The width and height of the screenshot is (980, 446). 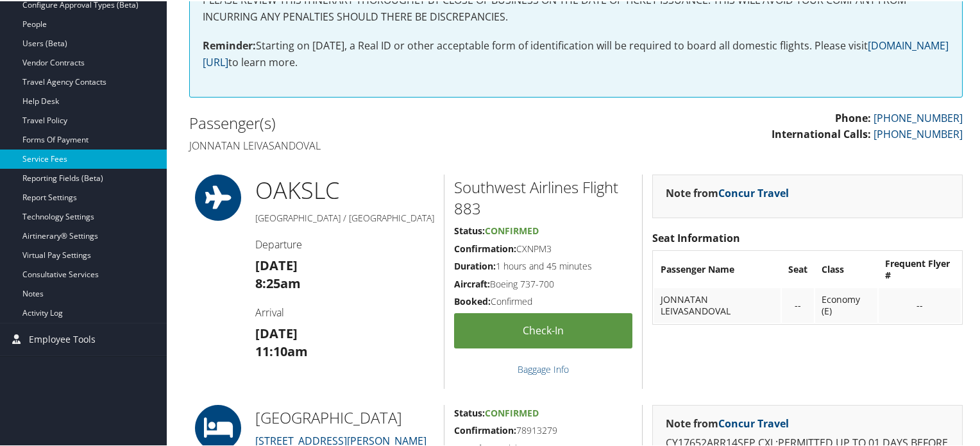 I want to click on h5: 1 hours and 45 minutes, so click(x=543, y=265).